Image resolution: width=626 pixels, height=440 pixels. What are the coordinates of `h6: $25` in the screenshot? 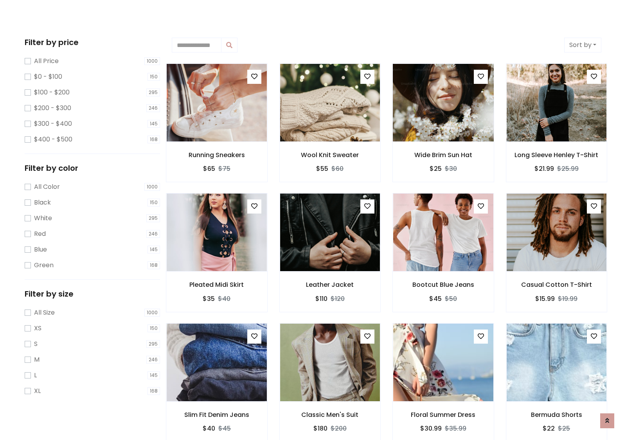 It's located at (436, 168).